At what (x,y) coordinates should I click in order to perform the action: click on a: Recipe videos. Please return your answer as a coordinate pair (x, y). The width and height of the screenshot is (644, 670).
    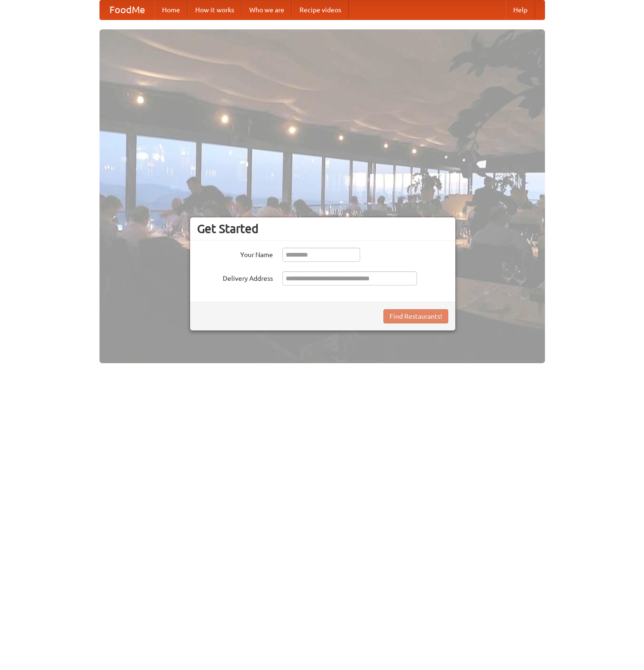
    Looking at the image, I should click on (320, 10).